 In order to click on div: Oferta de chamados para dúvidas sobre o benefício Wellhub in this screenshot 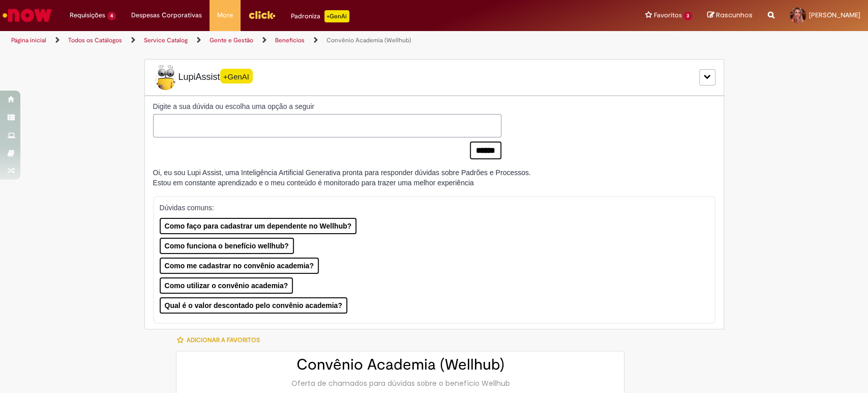, I will do `click(400, 383)`.